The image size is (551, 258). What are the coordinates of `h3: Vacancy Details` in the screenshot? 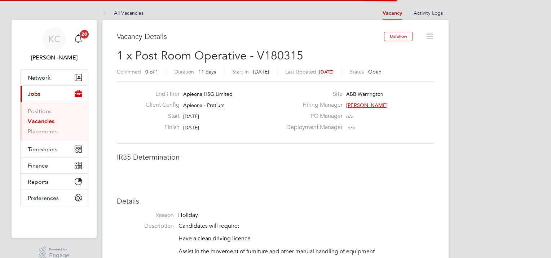 It's located at (250, 36).